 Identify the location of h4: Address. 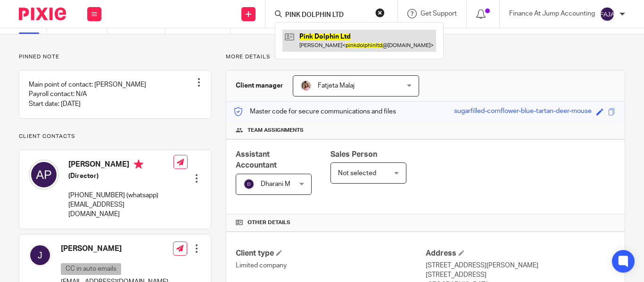
(521, 253).